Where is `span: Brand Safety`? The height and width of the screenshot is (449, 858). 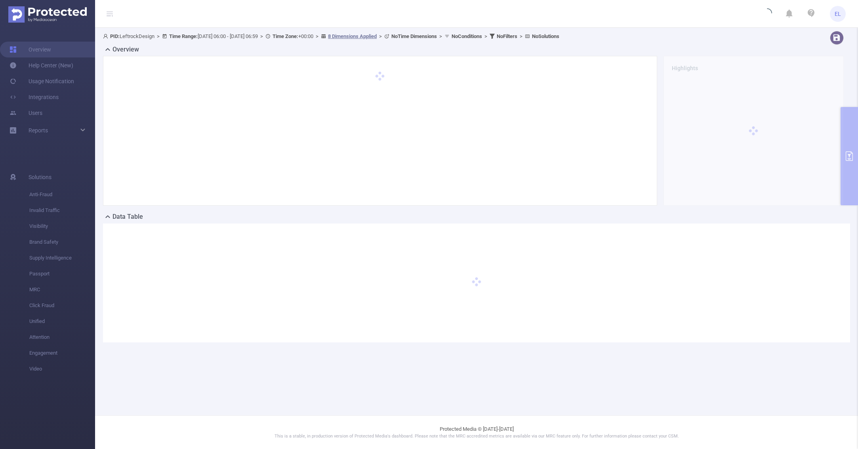 span: Brand Safety is located at coordinates (62, 242).